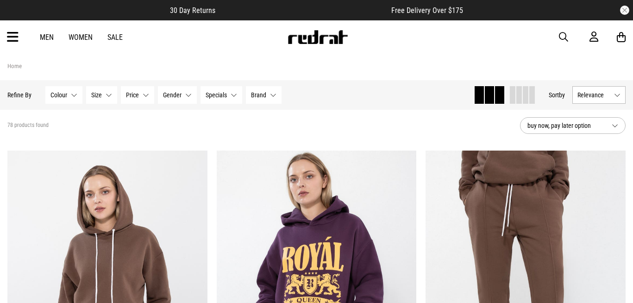 The width and height of the screenshot is (633, 303). Describe the element at coordinates (96, 95) in the screenshot. I see `span: Size` at that location.